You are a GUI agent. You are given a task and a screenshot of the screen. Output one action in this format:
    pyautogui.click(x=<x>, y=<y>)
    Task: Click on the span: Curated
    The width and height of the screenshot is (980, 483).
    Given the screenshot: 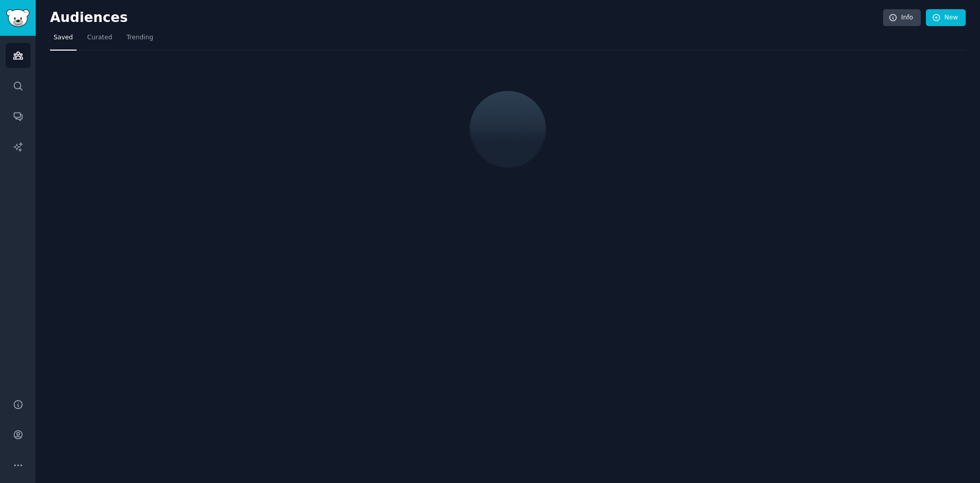 What is the action you would take?
    pyautogui.click(x=99, y=38)
    